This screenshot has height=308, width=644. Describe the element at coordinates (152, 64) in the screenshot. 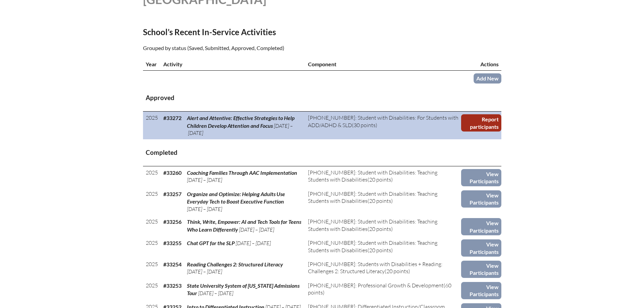

I see `th: Year` at that location.